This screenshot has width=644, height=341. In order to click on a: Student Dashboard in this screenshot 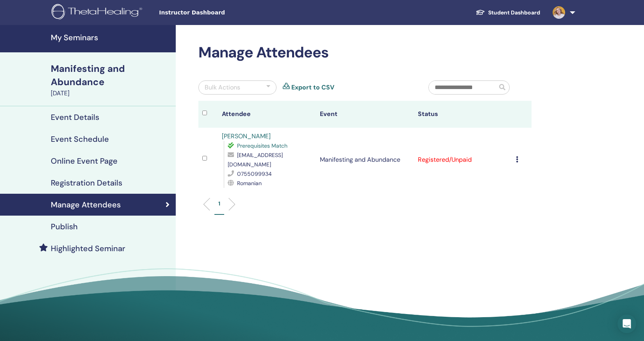, I will do `click(508, 12)`.